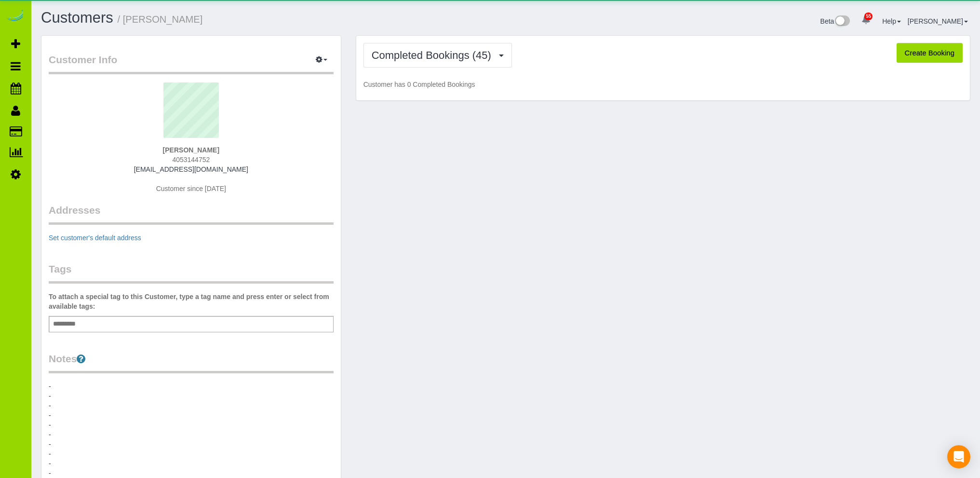  I want to click on a: Automaid Logo, so click(15, 16).